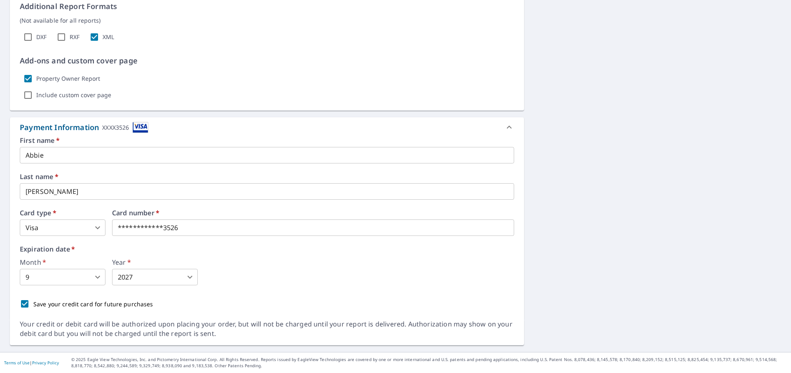  What do you see at coordinates (45, 363) in the screenshot?
I see `a: Privacy Policy` at bounding box center [45, 363].